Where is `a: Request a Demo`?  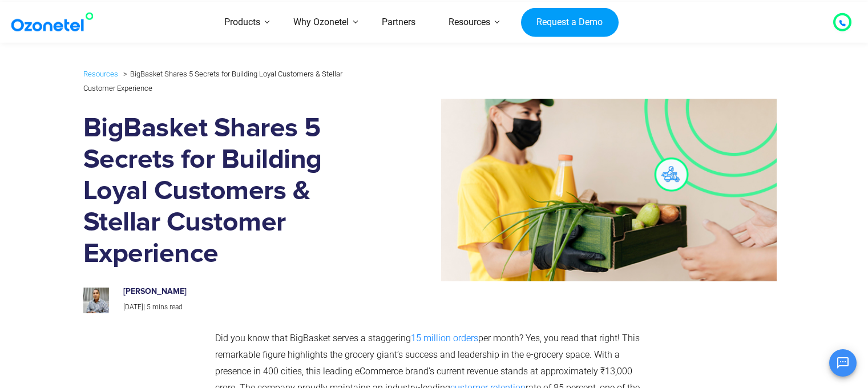 a: Request a Demo is located at coordinates (570, 22).